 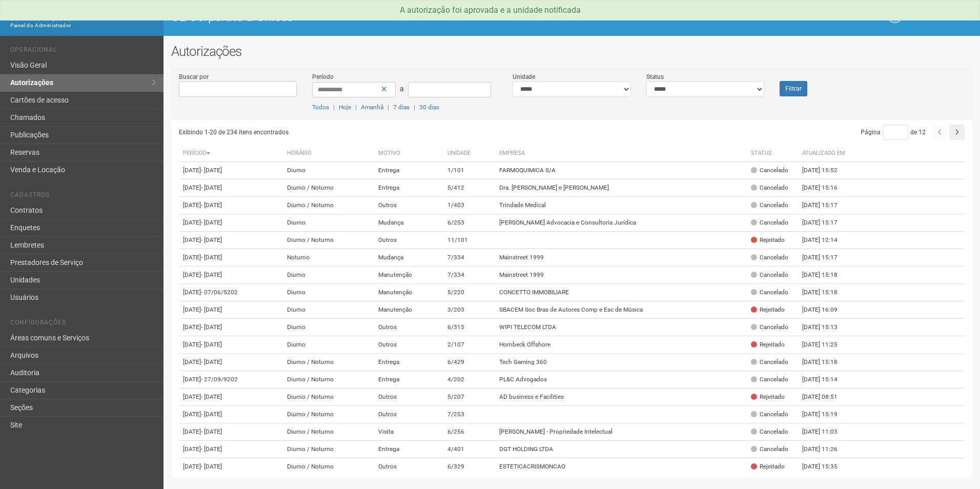 What do you see at coordinates (328, 258) in the screenshot?
I see `td: Noturno` at bounding box center [328, 258].